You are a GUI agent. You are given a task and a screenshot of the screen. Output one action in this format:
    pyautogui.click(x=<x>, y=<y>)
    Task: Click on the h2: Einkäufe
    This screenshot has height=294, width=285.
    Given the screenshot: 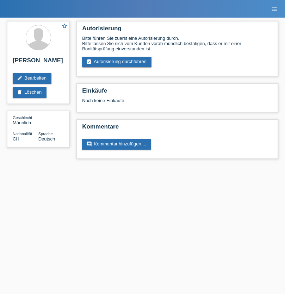 What is the action you would take?
    pyautogui.click(x=177, y=93)
    